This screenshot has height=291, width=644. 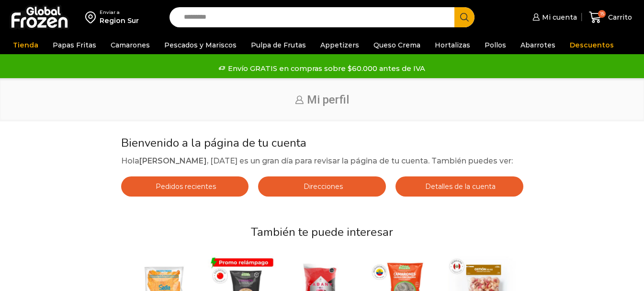 What do you see at coordinates (119, 21) in the screenshot?
I see `div: Region Sur` at bounding box center [119, 21].